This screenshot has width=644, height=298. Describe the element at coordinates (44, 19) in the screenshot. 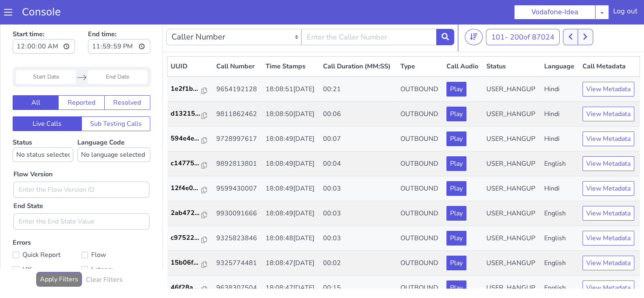

I see `label: Start time:` at that location.